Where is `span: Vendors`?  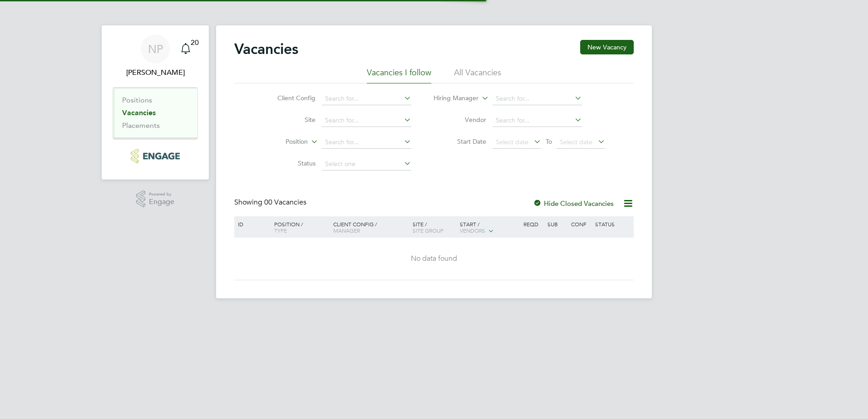
span: Vendors is located at coordinates (473, 231).